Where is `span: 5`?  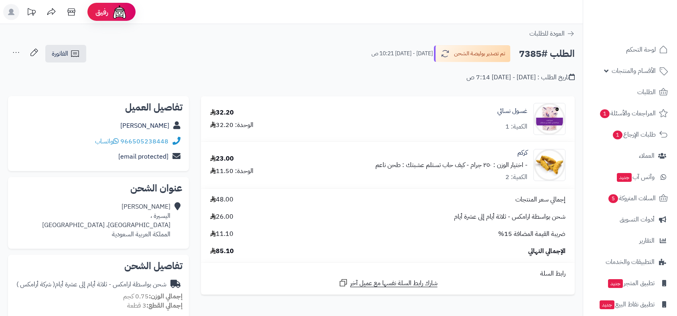
span: 5 is located at coordinates (613, 199).